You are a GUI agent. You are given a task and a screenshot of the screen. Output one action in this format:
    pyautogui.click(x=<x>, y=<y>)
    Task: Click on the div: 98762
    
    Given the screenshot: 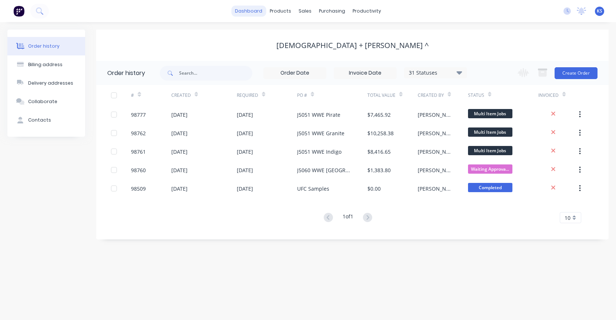 What is the action you would take?
    pyautogui.click(x=138, y=133)
    